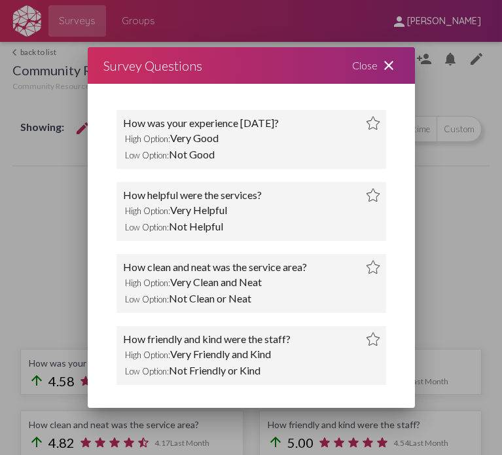  I want to click on mat-icon: close, so click(389, 65).